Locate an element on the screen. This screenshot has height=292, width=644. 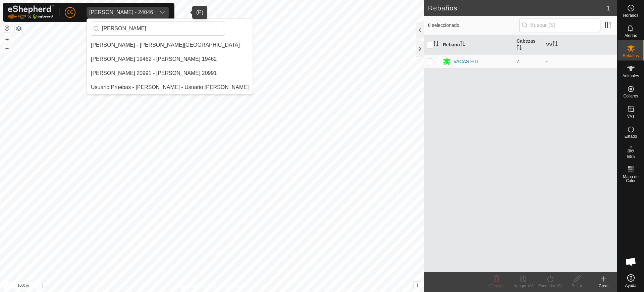
div: Chat abierto is located at coordinates (631, 262).